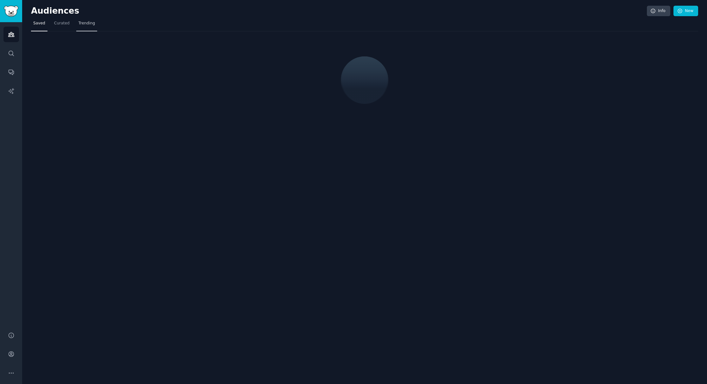 This screenshot has height=384, width=707. What do you see at coordinates (62, 25) in the screenshot?
I see `a: Curated` at bounding box center [62, 25].